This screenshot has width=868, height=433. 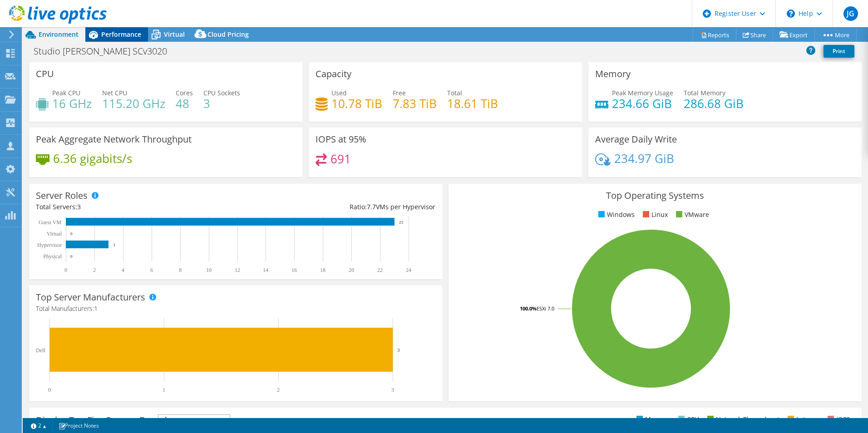 What do you see at coordinates (636, 139) in the screenshot?
I see `h3: Average Daily Write` at bounding box center [636, 139].